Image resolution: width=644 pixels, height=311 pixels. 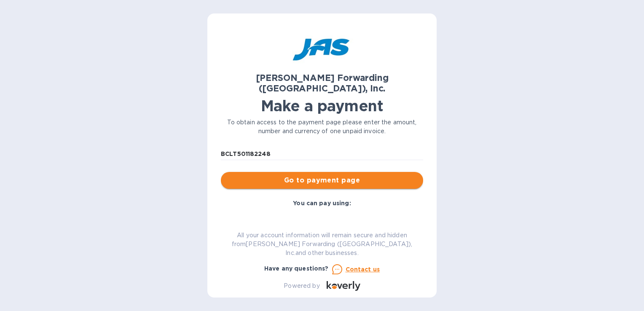 I want to click on p: To obtain access to the payment page please enter the amount, number and currency of one unpaid i..., so click(x=322, y=127).